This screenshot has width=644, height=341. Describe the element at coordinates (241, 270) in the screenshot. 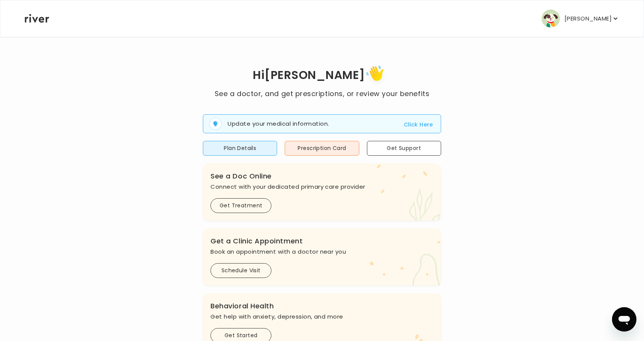

I see `button: Schedule Visit` at that location.